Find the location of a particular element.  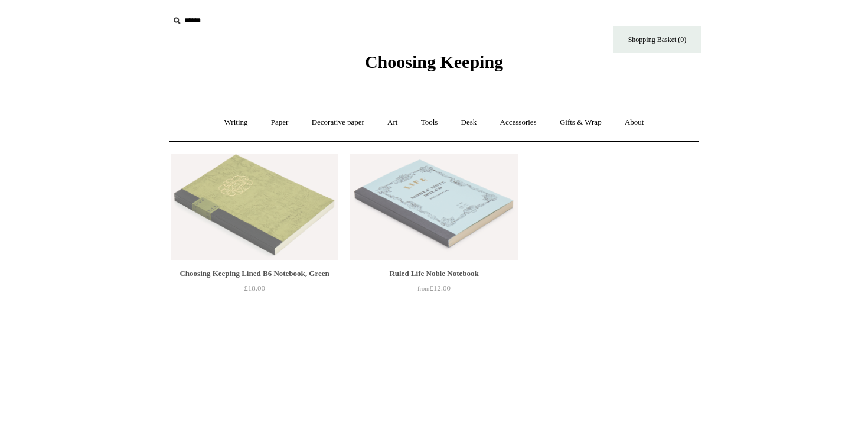

a: Choosing Keeping Lined B6 Notebook, Green £18.00 is located at coordinates (254, 291).